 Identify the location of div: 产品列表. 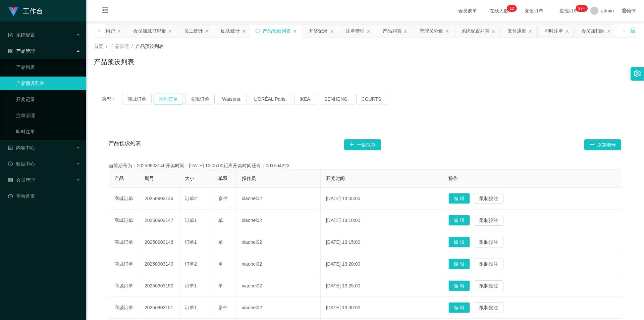
(392, 31).